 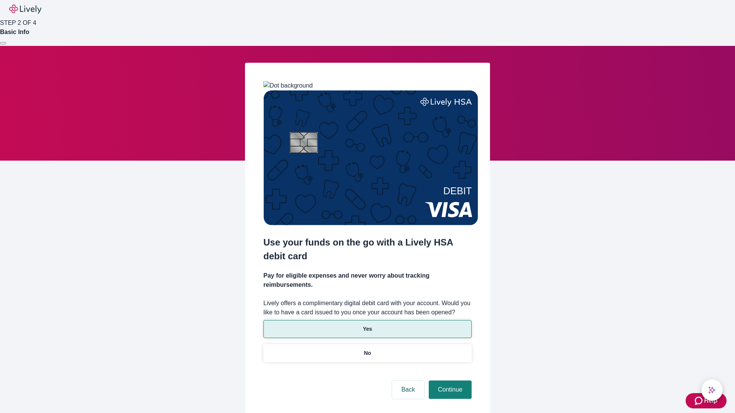 I want to click on span: Help, so click(x=710, y=401).